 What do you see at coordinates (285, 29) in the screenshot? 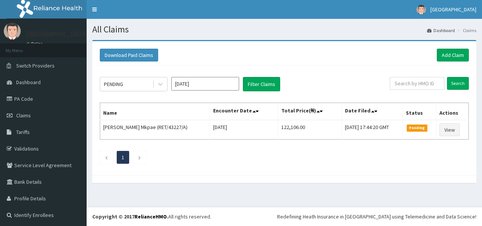
I see `h1: All Claims` at bounding box center [285, 29].